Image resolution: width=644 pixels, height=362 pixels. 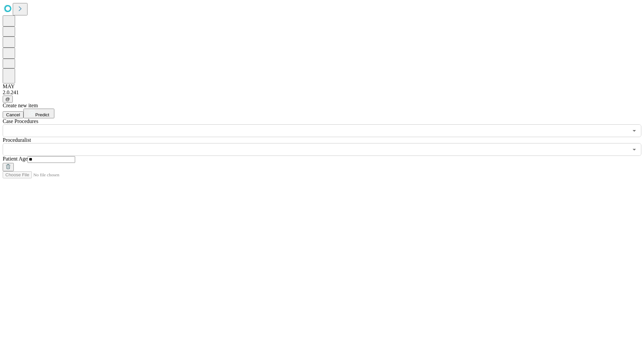 What do you see at coordinates (42, 115) in the screenshot?
I see `span: Predict` at bounding box center [42, 115].